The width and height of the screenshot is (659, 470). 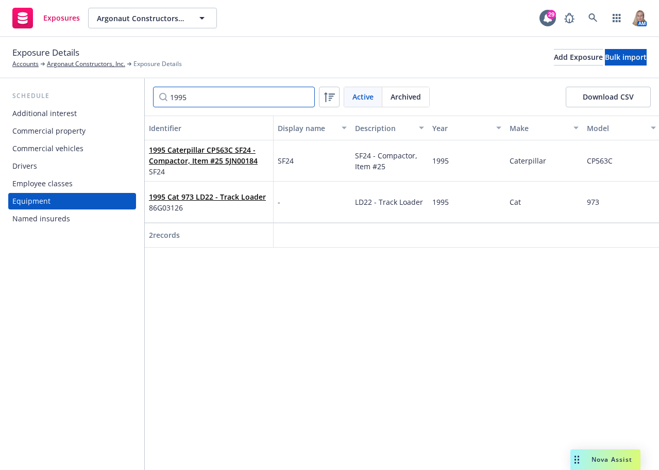 I want to click on span: Argonaut Constructors, Inc., so click(x=141, y=18).